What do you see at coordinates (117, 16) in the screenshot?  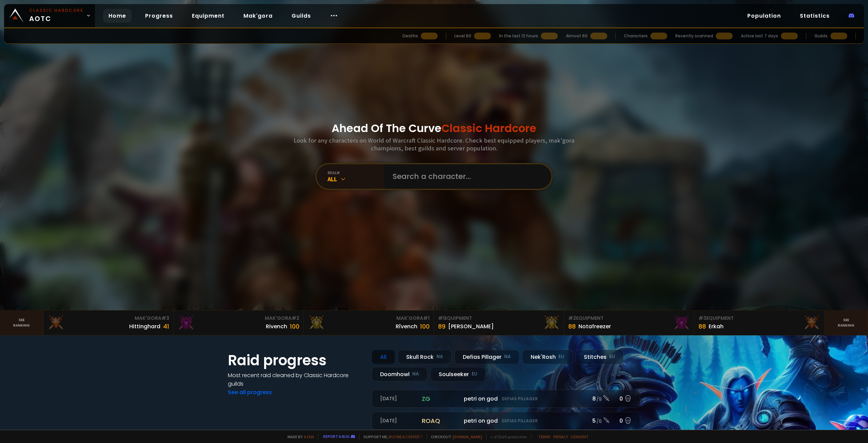 I see `a: Home` at bounding box center [117, 16].